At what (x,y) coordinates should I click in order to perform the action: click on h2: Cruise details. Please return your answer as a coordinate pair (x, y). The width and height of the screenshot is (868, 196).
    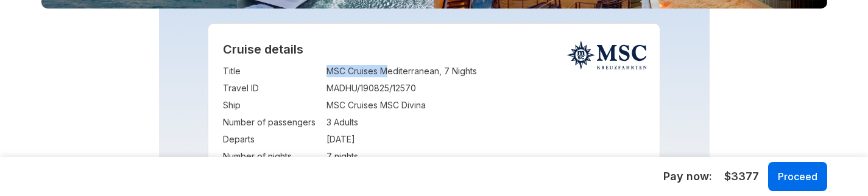
    Looking at the image, I should click on (434, 49).